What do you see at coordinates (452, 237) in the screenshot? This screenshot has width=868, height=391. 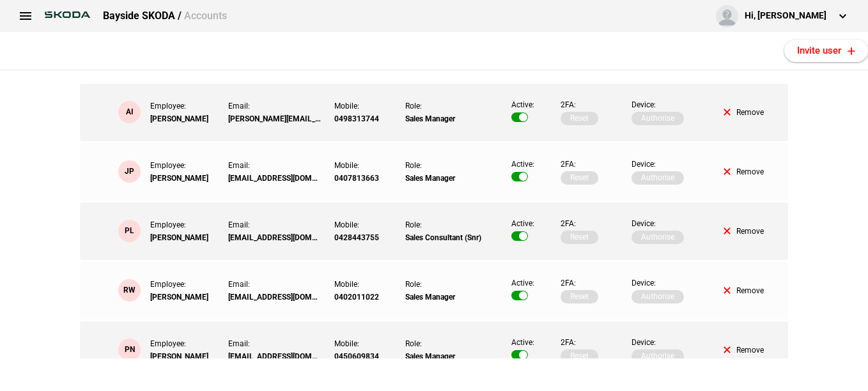 I see `div: Sales Consultant (Snr)` at bounding box center [452, 237].